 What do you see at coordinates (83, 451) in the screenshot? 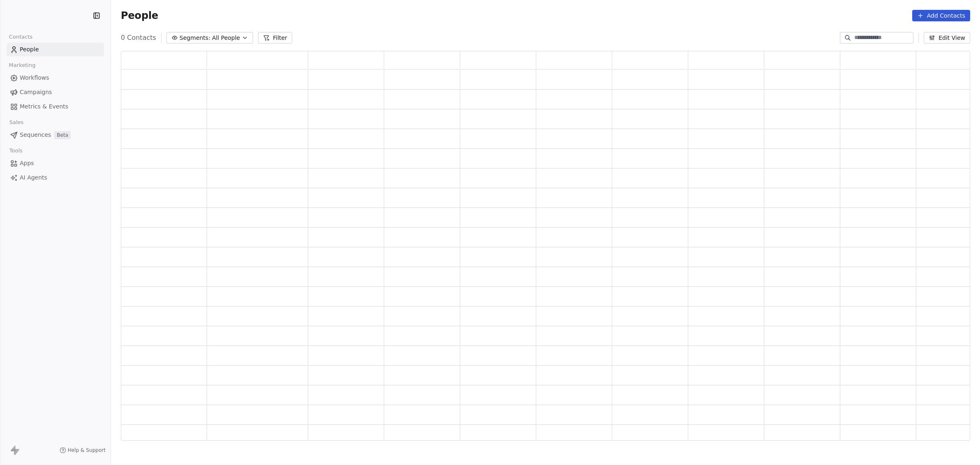
I see `a: Help & Support` at bounding box center [83, 451].